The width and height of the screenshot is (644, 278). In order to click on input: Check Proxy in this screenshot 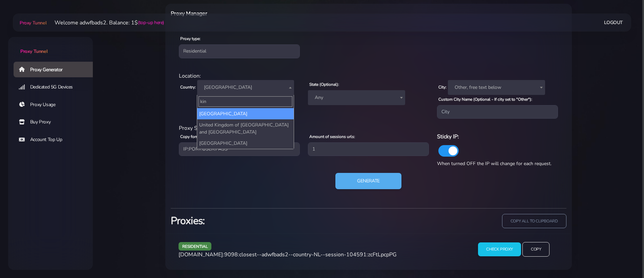, I will do `click(499, 249)`.